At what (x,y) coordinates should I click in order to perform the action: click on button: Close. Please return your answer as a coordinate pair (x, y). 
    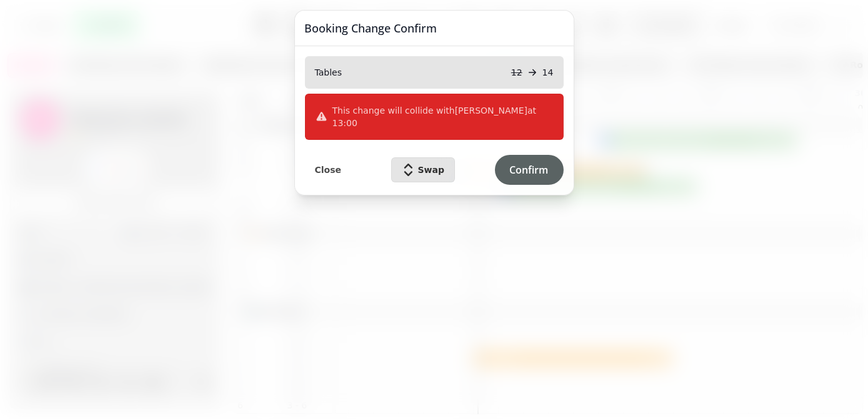
    Looking at the image, I should click on (328, 170).